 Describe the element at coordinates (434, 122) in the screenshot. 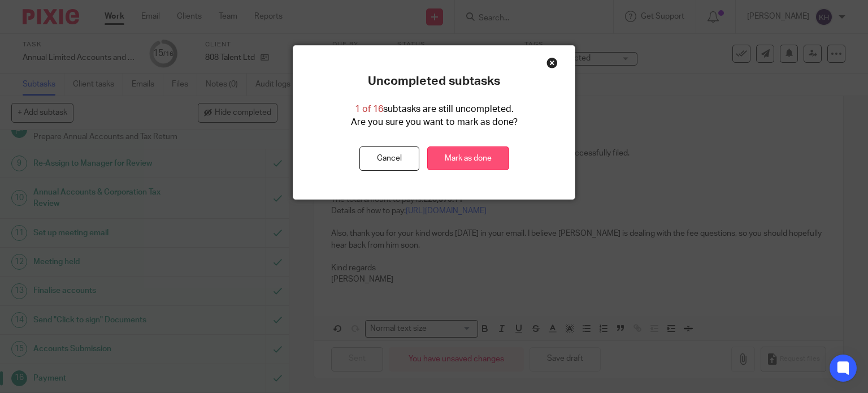

I see `p: Are you sure you want to mark as done?` at that location.